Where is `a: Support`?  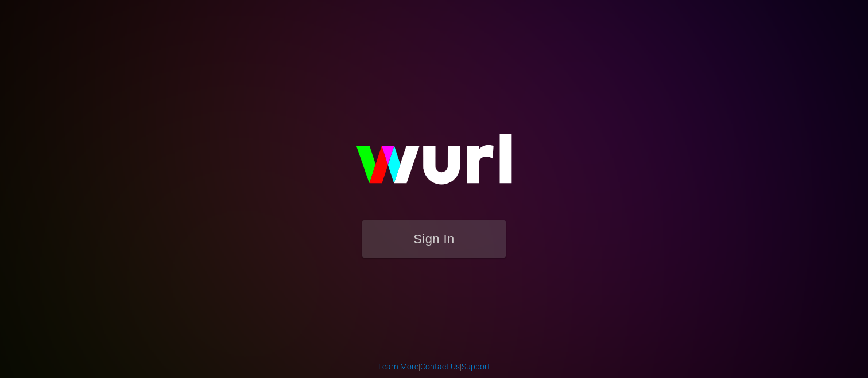
a: Support is located at coordinates (476, 367).